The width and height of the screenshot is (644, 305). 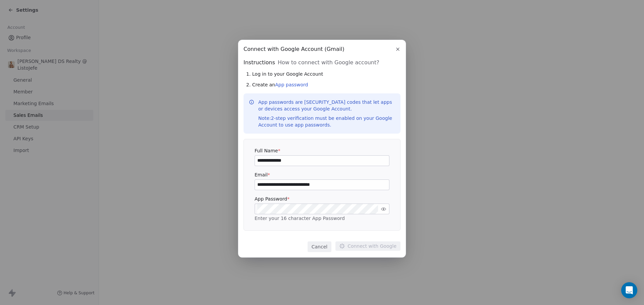 I want to click on a: App password, so click(x=291, y=85).